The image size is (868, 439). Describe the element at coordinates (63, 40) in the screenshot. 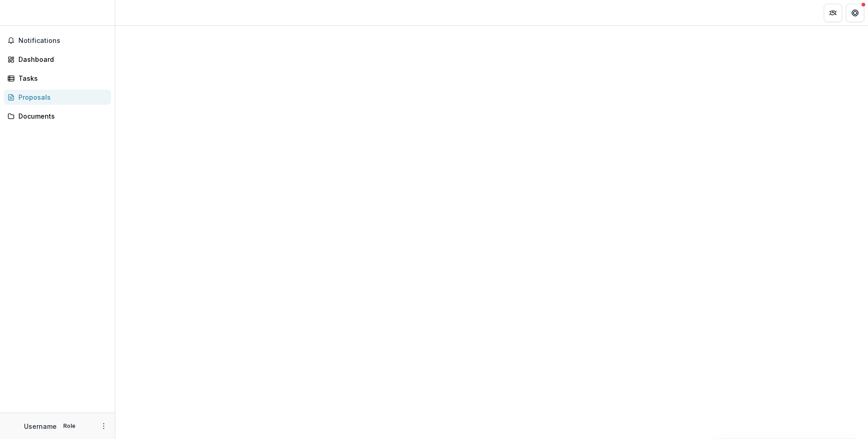

I see `span: Notifications` at that location.